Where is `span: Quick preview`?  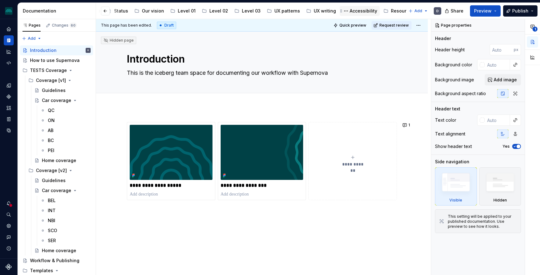 span: Quick preview is located at coordinates (353, 25).